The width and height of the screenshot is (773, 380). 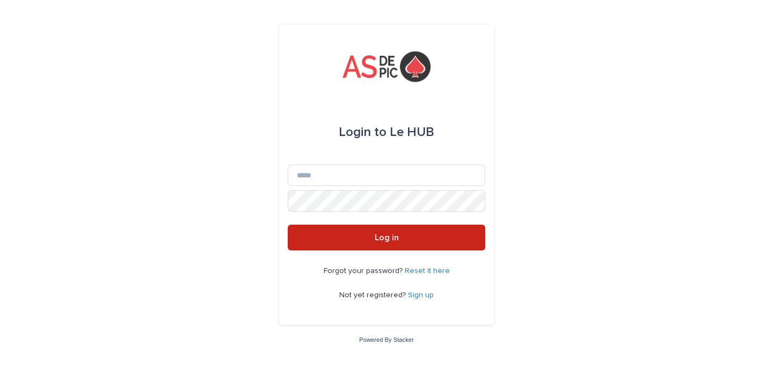 What do you see at coordinates (364, 271) in the screenshot?
I see `span: Forgot your password?` at bounding box center [364, 271].